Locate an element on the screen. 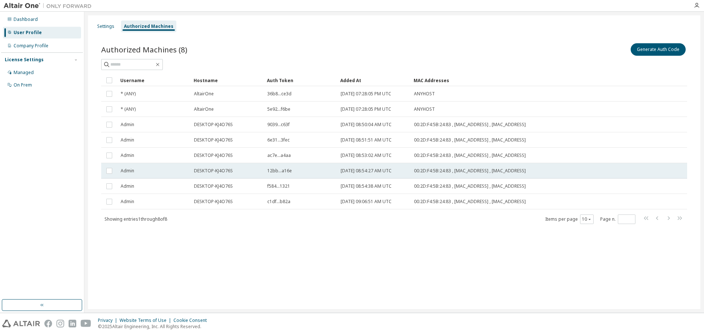 This screenshot has height=334, width=704. div: Cookie Consent is located at coordinates (192, 321).